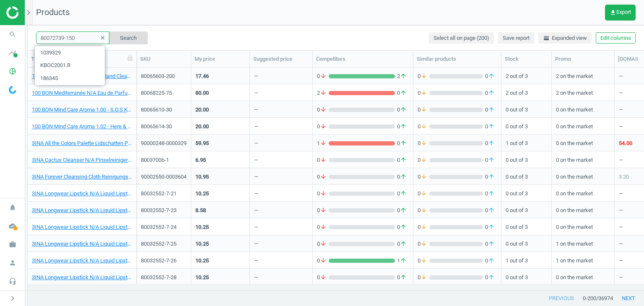 The height and width of the screenshot is (306, 644). I want to click on i: chevron_right, so click(13, 298).